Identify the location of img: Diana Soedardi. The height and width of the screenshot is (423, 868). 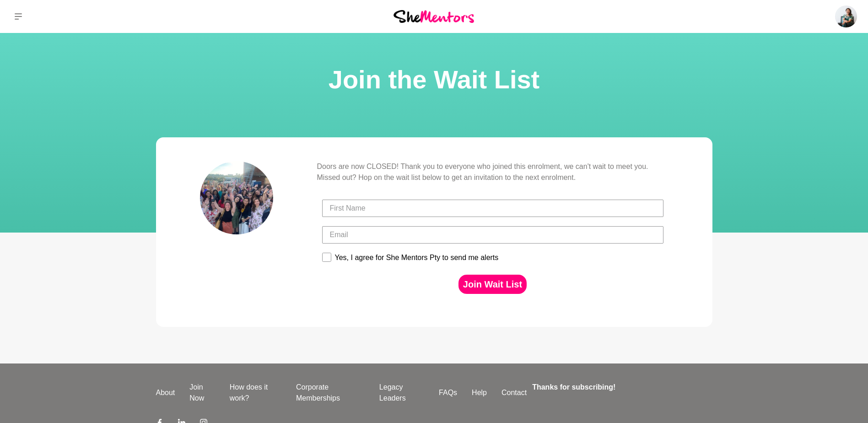
(846, 17).